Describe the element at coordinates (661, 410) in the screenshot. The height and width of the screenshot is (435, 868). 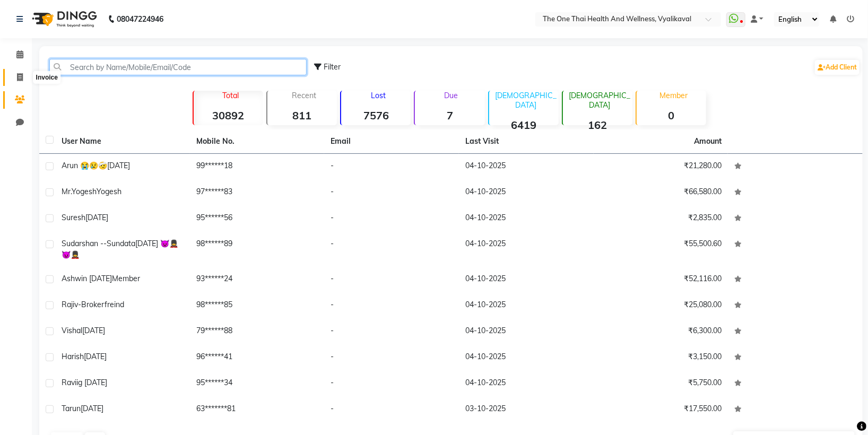
I see `td: ₹17,550.00` at that location.